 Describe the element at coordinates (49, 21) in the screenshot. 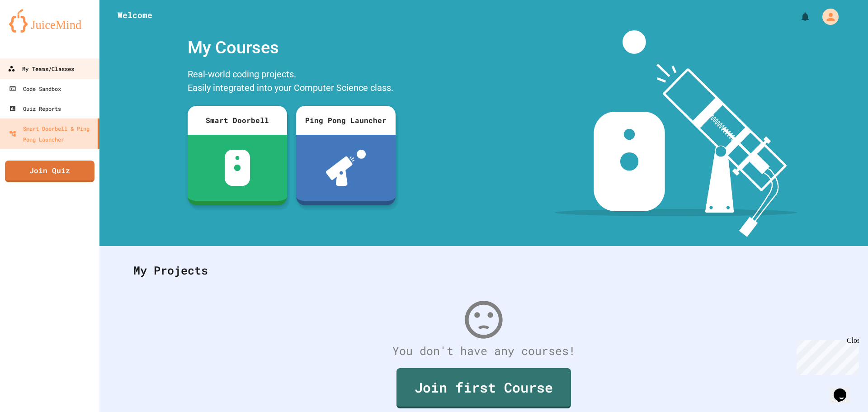

I see `img: logo-orange.svg` at that location.